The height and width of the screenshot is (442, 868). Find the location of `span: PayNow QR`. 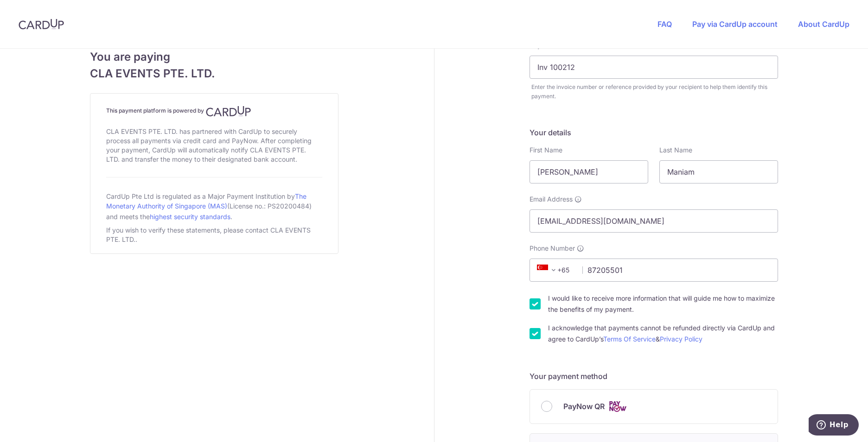

span: PayNow QR is located at coordinates (584, 406).